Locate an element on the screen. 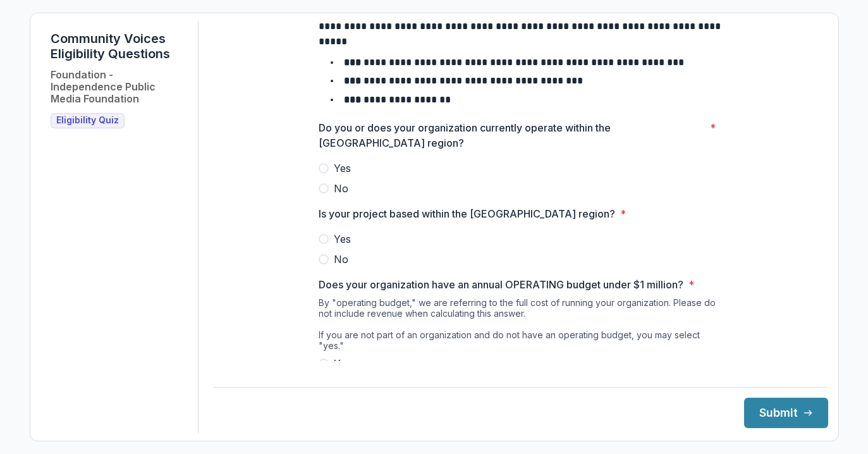 This screenshot has width=868, height=454. h2: Foundation - Independence Public Media Foundation is located at coordinates (119, 87).